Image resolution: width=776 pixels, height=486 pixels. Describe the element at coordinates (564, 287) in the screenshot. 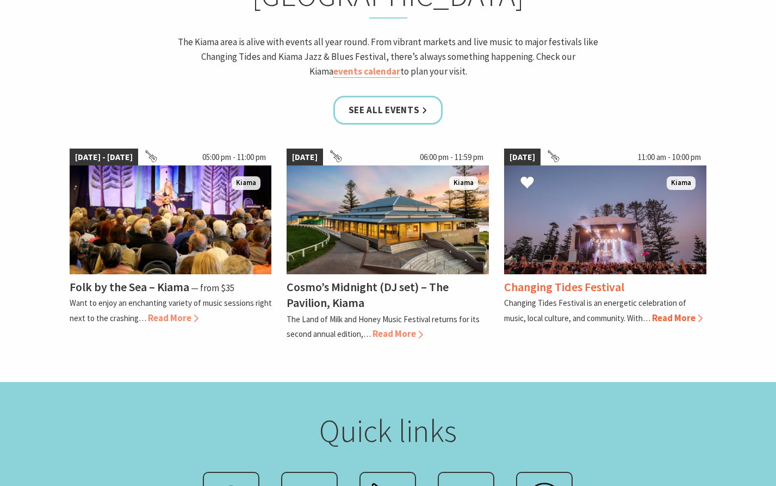

I see `h4: Changing Tides Festival` at that location.